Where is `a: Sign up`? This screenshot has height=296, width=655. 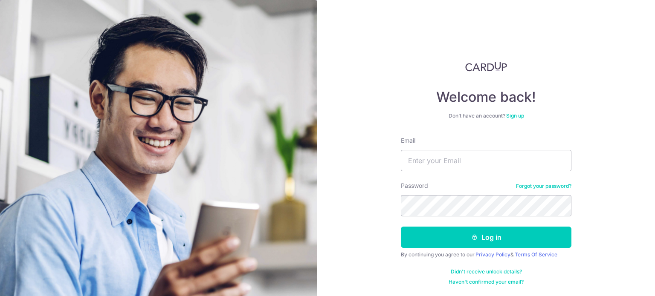
a: Sign up is located at coordinates (515, 116).